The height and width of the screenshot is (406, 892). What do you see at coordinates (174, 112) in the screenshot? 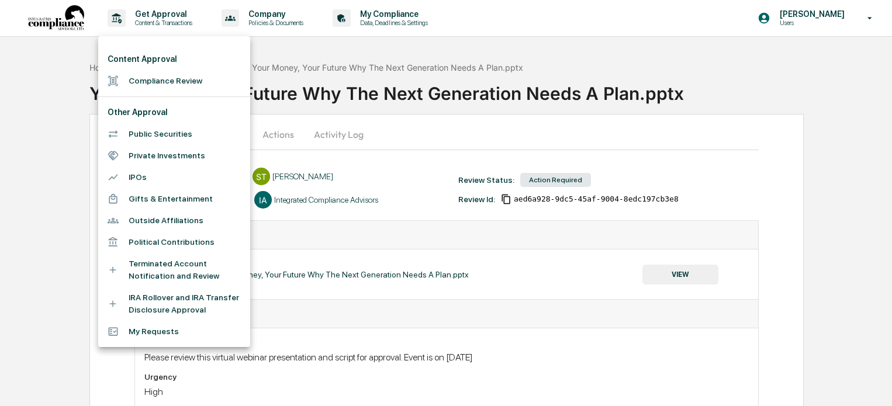
I see `li: Other Approval` at bounding box center [174, 112].